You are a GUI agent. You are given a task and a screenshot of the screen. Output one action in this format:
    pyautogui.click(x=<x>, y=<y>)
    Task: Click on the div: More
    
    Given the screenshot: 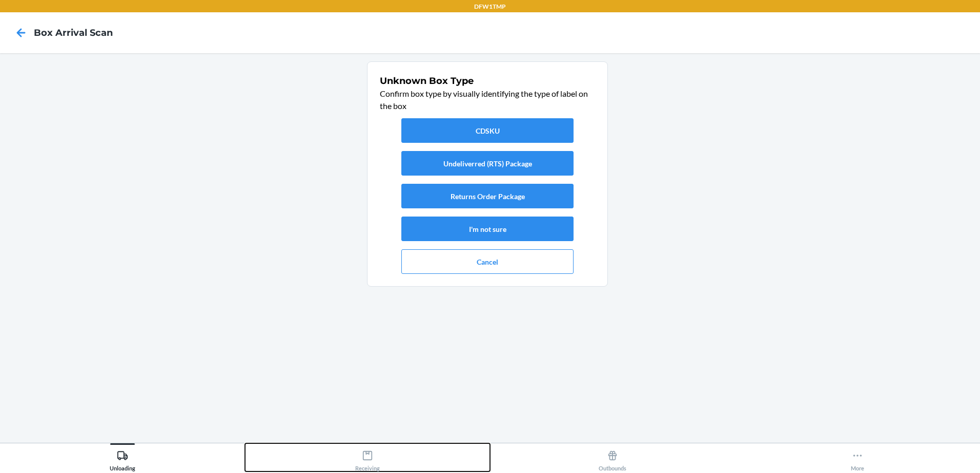 What is the action you would take?
    pyautogui.click(x=858, y=459)
    